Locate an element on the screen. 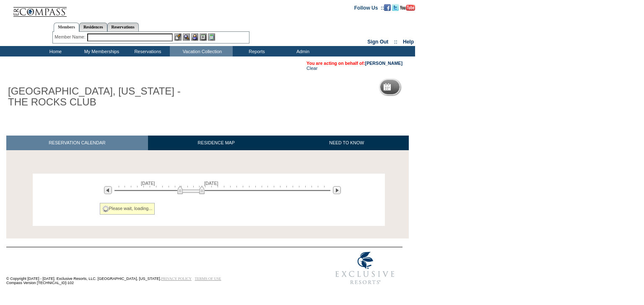 The height and width of the screenshot is (305, 644). img: Next is located at coordinates (336, 190).